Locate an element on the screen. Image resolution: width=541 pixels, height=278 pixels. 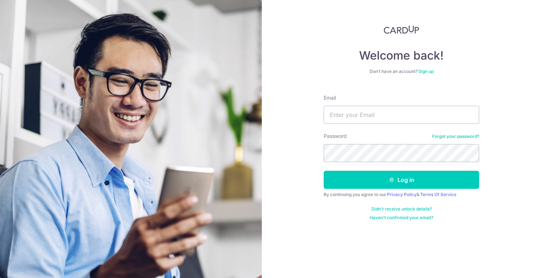
label: Email is located at coordinates (330, 98).